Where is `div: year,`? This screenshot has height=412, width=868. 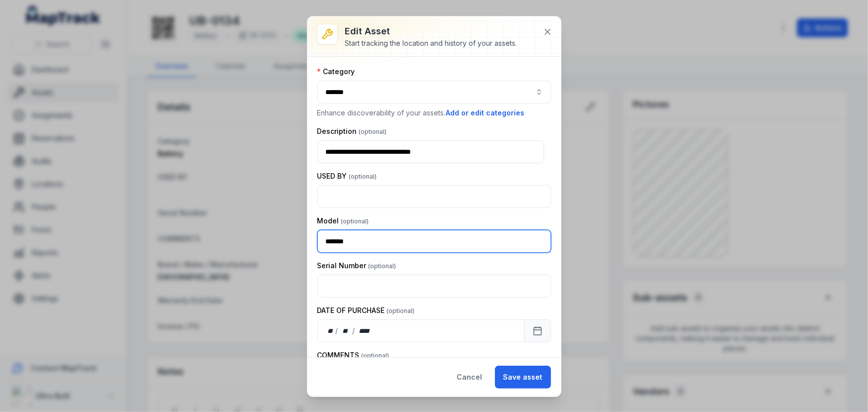 div: year, is located at coordinates (364, 331).